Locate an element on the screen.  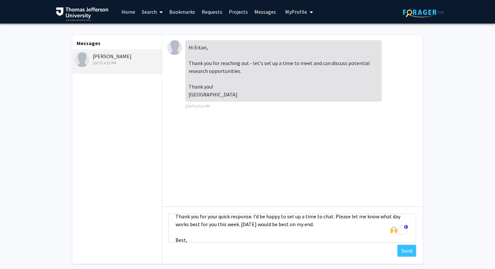
button: Send is located at coordinates (406, 251).